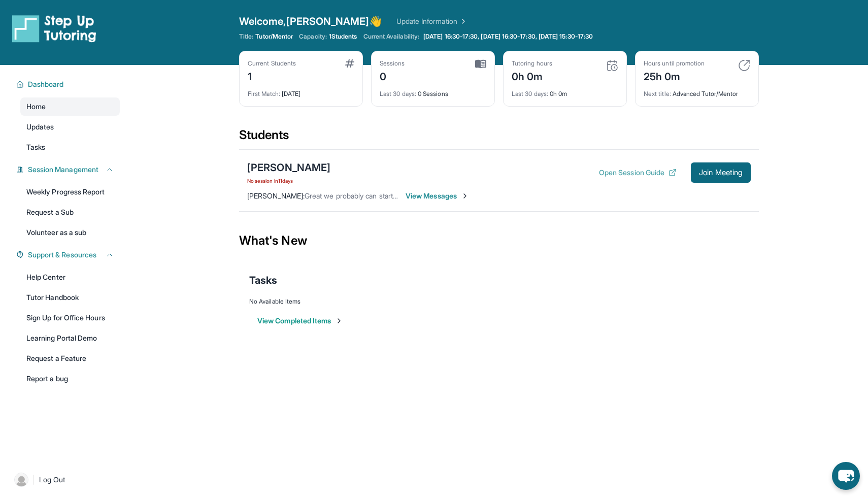  I want to click on img: Chevron-Right, so click(465, 196).